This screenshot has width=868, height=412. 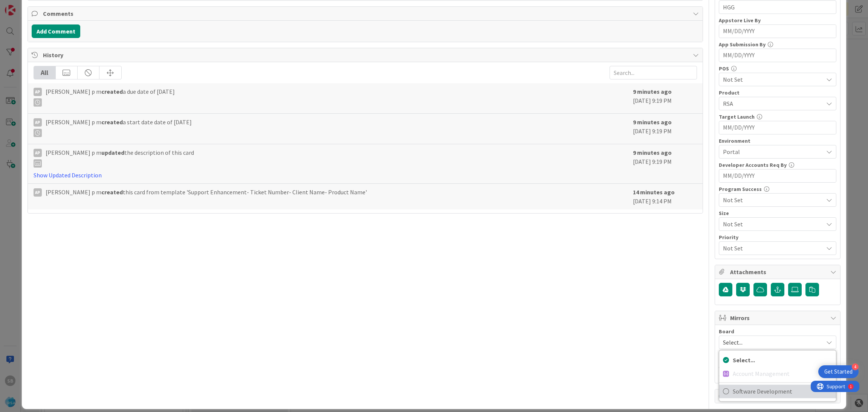 What do you see at coordinates (773, 104) in the screenshot?
I see `span: RSA` at bounding box center [773, 104].